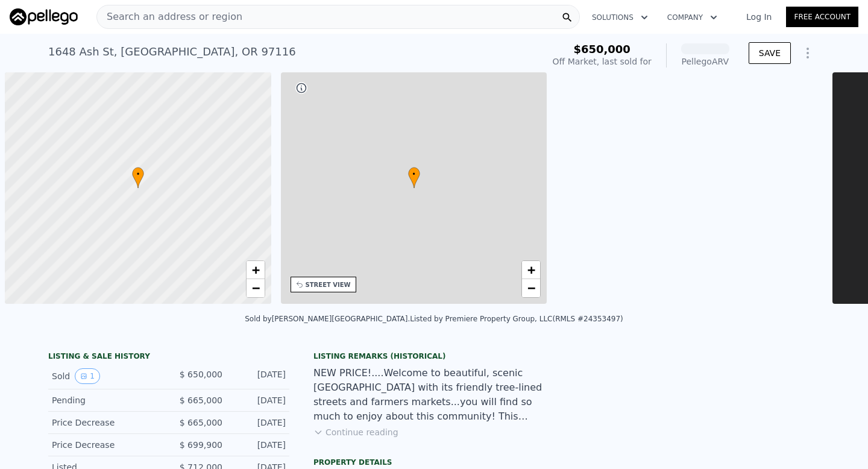 The width and height of the screenshot is (868, 469). Describe the element at coordinates (200, 375) in the screenshot. I see `span: $ 650,000` at that location.